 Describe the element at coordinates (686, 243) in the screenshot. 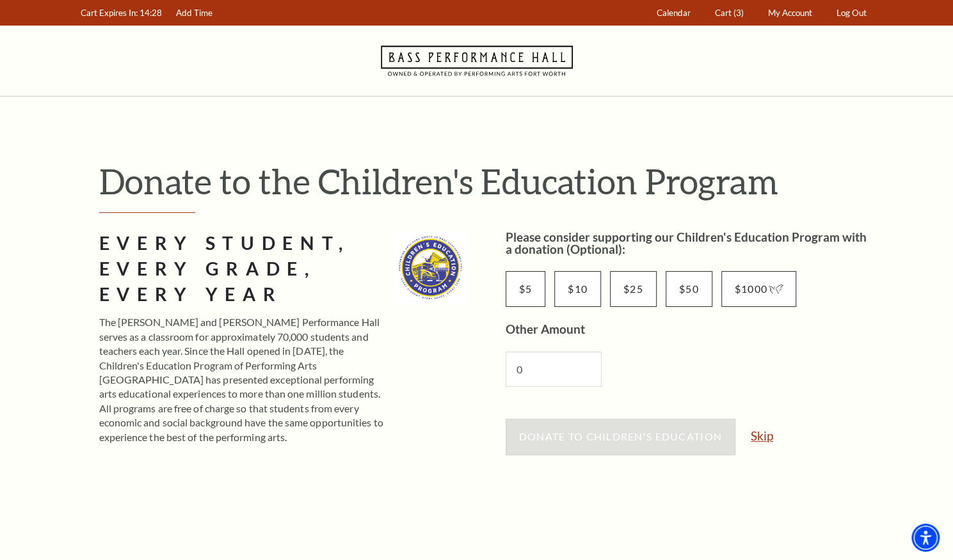

I see `label: Please consider supporting our Children's Education Program with a donation (Optional):` at that location.